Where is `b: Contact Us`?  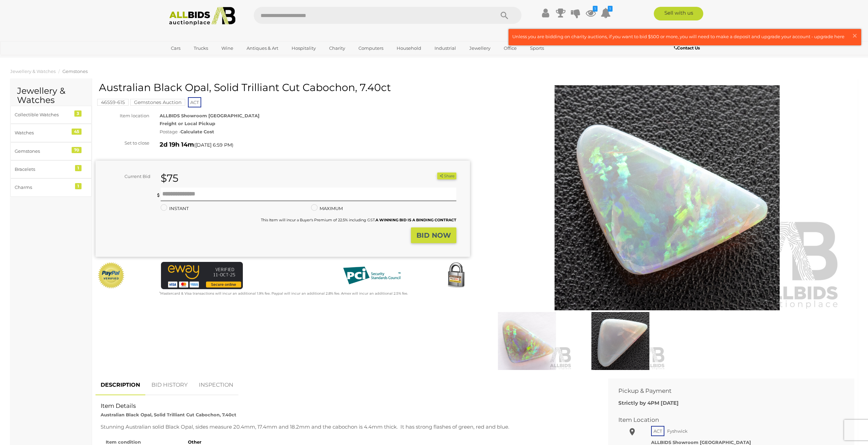
b: Contact Us is located at coordinates (686, 48).